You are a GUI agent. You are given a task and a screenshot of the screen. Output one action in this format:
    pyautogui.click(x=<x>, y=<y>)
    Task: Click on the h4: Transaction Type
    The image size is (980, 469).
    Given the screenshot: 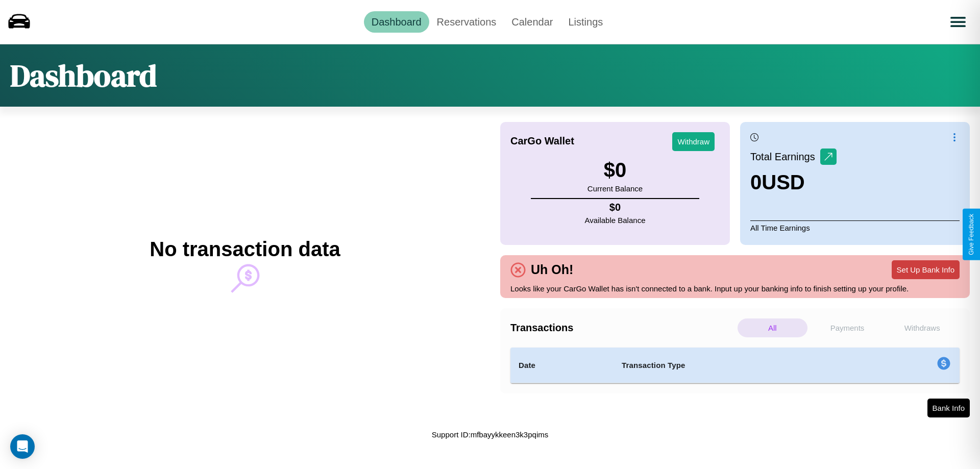 What is the action you would take?
    pyautogui.click(x=737, y=365)
    